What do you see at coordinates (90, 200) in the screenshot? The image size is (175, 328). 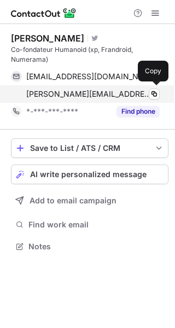 I see `button: Add to email campaign` at bounding box center [90, 200].